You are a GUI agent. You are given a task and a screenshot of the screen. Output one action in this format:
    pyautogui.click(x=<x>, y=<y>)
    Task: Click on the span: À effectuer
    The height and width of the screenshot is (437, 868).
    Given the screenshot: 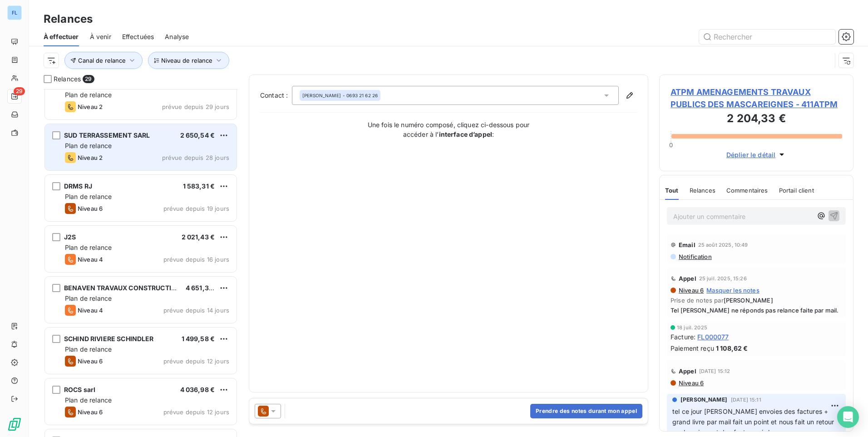 What is the action you would take?
    pyautogui.click(x=61, y=37)
    